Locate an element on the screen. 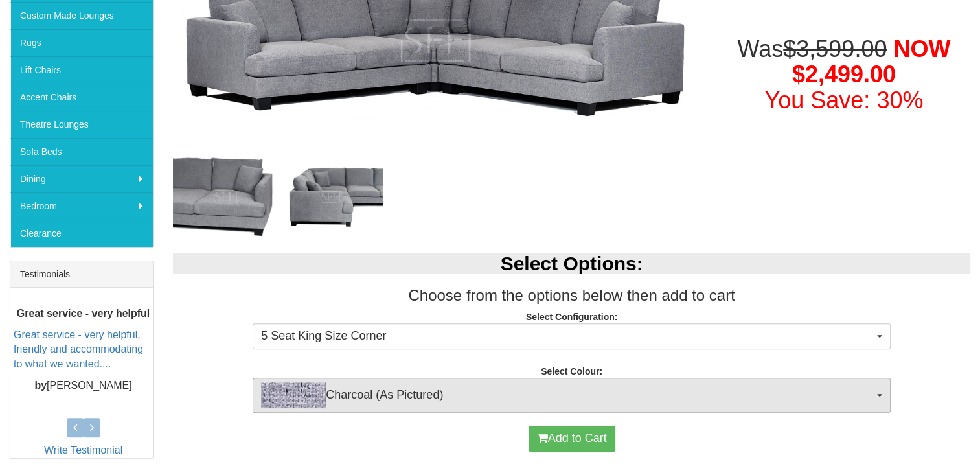 The width and height of the screenshot is (980, 464). a: Theatre Lounges is located at coordinates (81, 125).